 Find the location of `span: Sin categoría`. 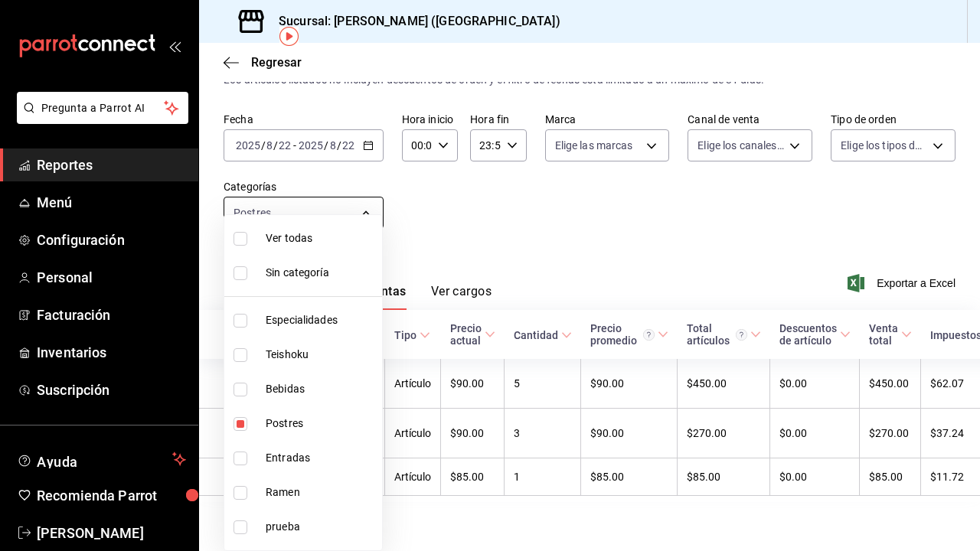

span: Sin categoría is located at coordinates (321, 273).